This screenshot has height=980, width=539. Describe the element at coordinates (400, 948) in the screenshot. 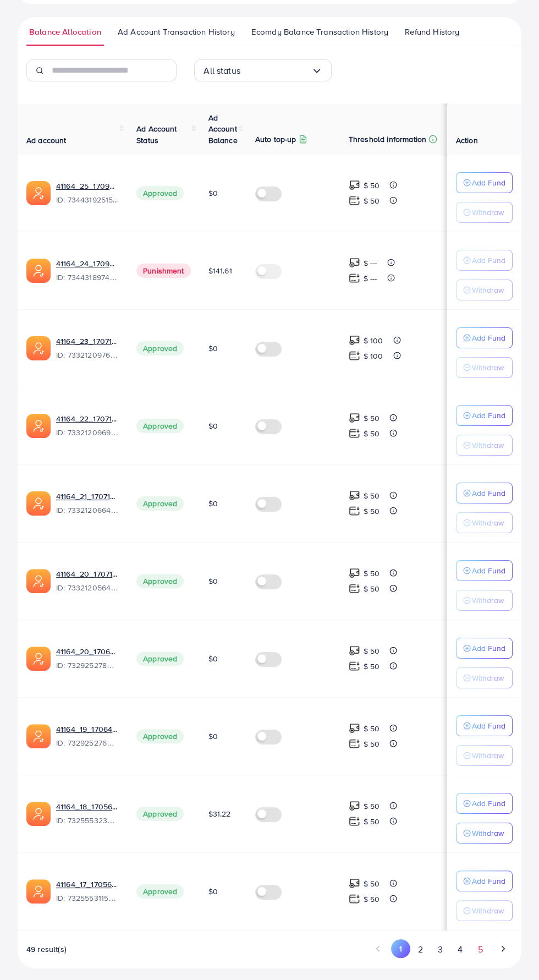

I see `button: Go to page 1` at that location.